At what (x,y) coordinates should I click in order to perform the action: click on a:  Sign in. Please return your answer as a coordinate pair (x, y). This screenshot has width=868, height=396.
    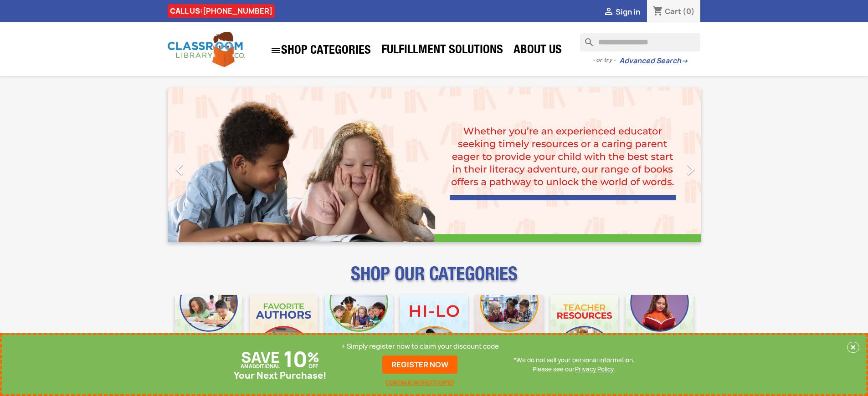
    Looking at the image, I should click on (621, 12).